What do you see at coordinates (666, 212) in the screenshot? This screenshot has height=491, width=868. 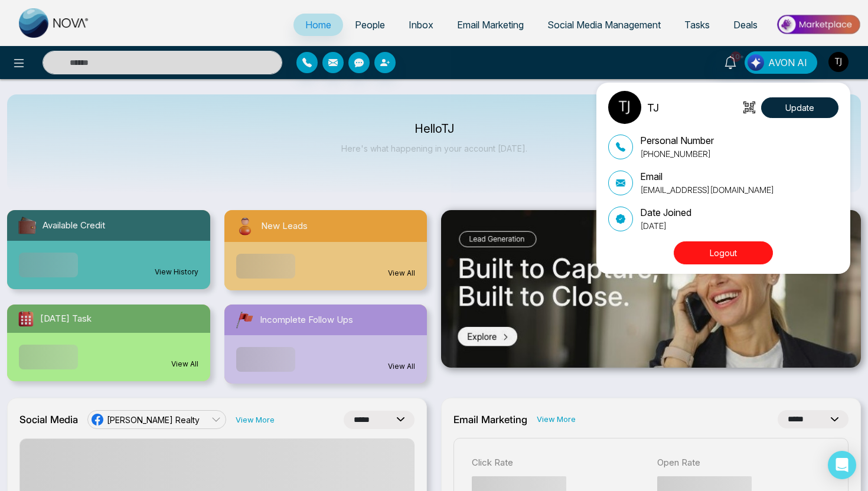 I see `p: Date Joined` at bounding box center [666, 212].